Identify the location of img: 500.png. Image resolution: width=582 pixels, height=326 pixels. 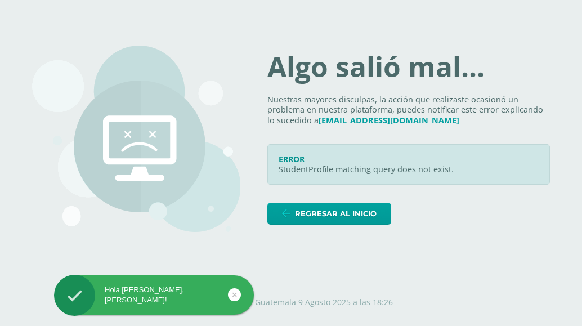
(136, 139).